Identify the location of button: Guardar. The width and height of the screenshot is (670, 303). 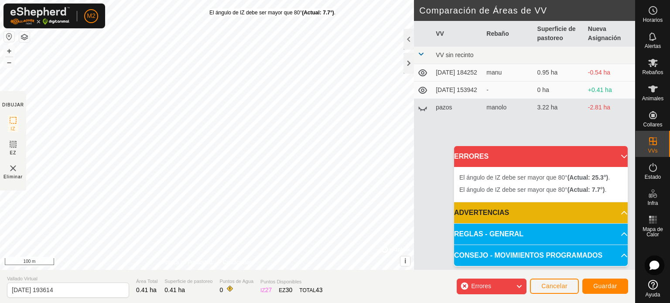
(605, 286).